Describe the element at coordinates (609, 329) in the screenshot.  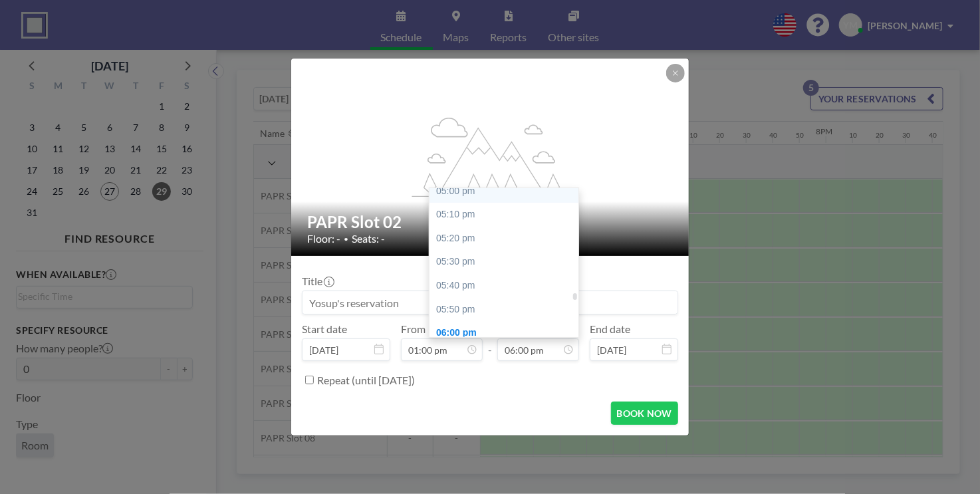
I see `label: End date` at that location.